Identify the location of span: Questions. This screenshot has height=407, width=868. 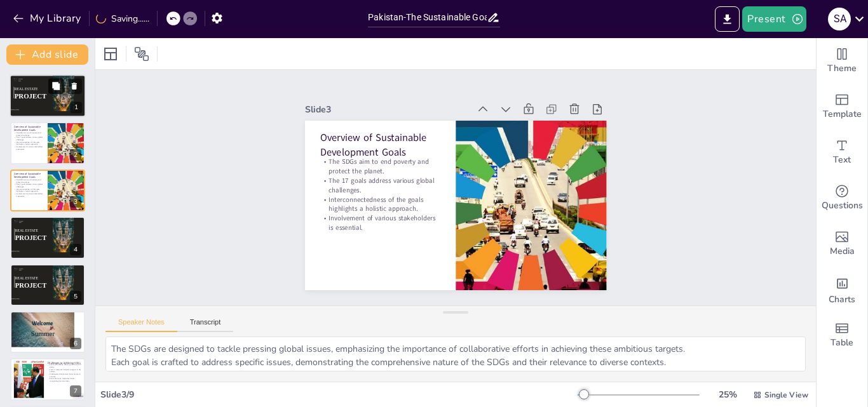
(842, 206).